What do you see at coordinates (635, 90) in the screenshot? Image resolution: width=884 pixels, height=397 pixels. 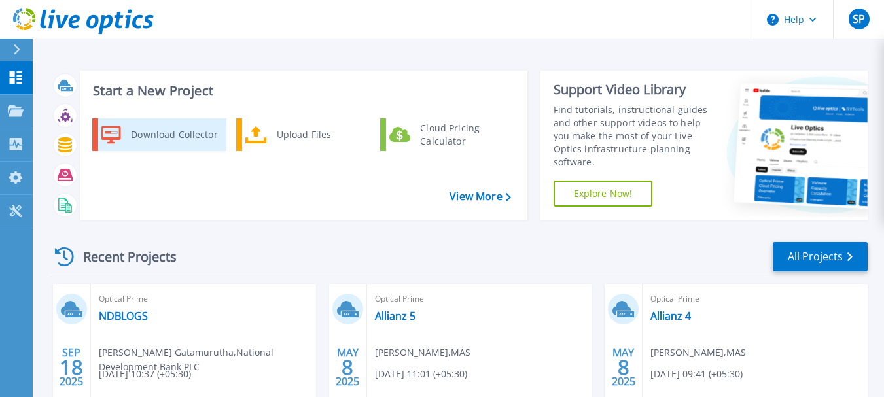 I see `div: Support Video Library` at bounding box center [635, 90].